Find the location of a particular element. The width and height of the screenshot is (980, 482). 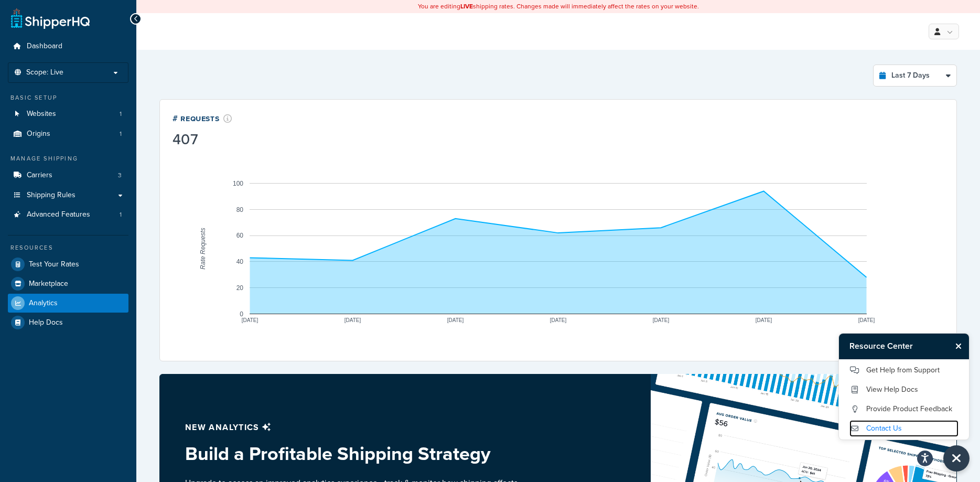

h3: Resource Center is located at coordinates (895, 347).